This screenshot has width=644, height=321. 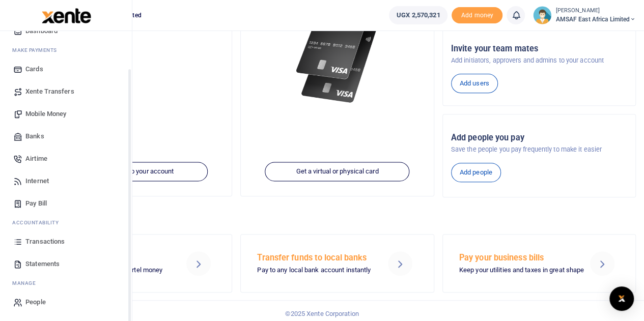 What do you see at coordinates (66, 159) in the screenshot?
I see `a: Airtime` at bounding box center [66, 159].